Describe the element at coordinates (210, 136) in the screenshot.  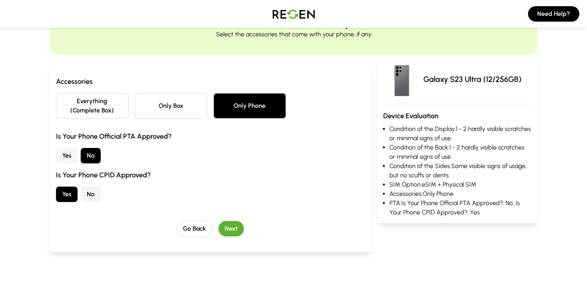
I see `h3: Is Your Phone Official PTA Approved?` at that location.